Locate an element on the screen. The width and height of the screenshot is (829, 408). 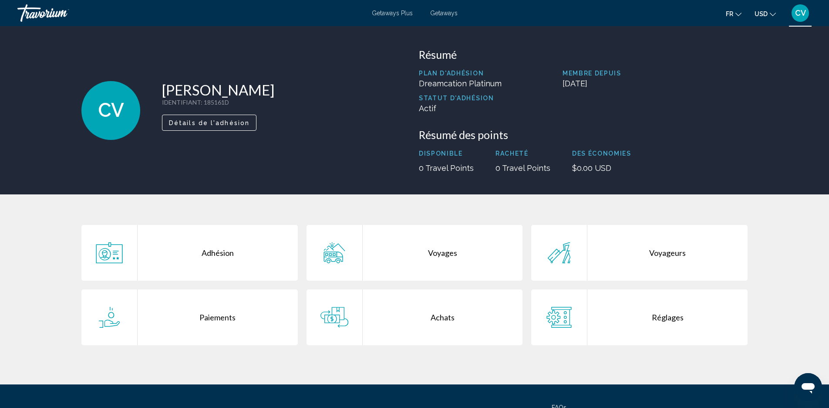
button: Change language is located at coordinates (734, 13).